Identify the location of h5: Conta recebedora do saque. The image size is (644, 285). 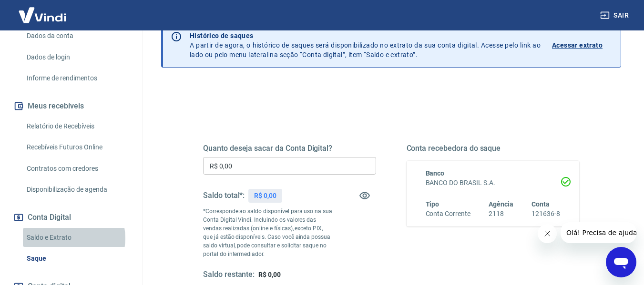
(493, 149).